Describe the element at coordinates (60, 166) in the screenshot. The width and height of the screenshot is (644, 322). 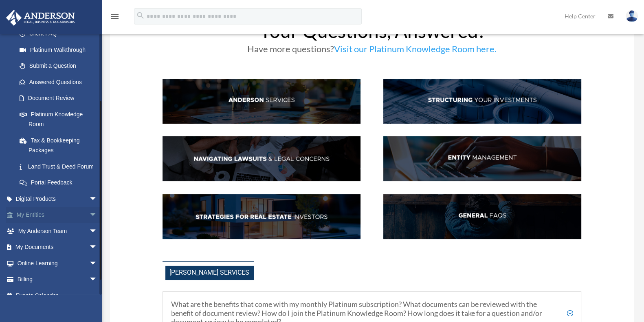
I see `a: Land Trust & Deed Forum` at that location.